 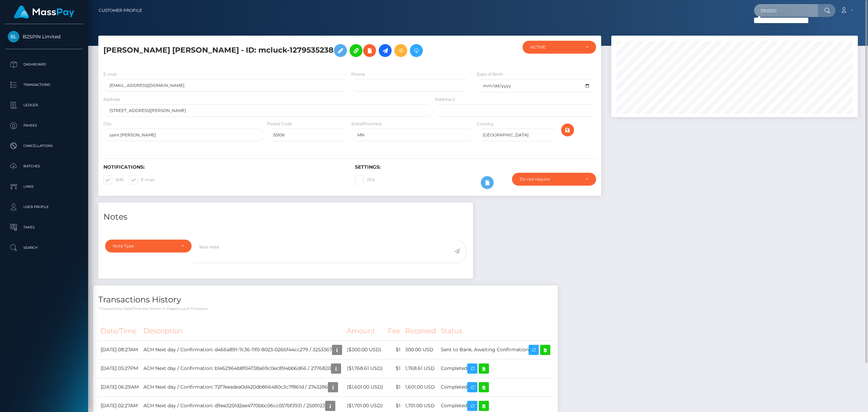 What do you see at coordinates (44, 64) in the screenshot?
I see `p: Dashboard` at bounding box center [44, 64].